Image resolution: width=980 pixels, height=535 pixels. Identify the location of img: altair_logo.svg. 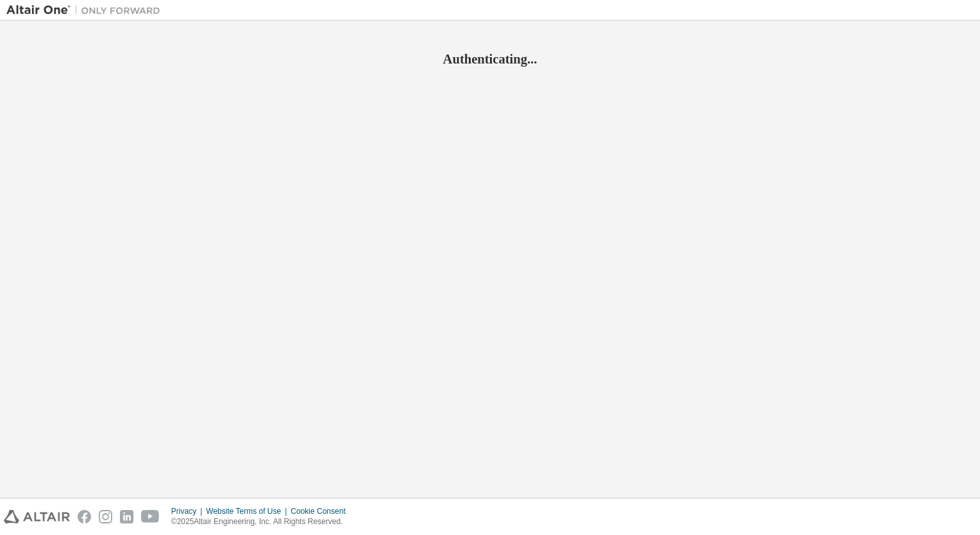
(37, 517).